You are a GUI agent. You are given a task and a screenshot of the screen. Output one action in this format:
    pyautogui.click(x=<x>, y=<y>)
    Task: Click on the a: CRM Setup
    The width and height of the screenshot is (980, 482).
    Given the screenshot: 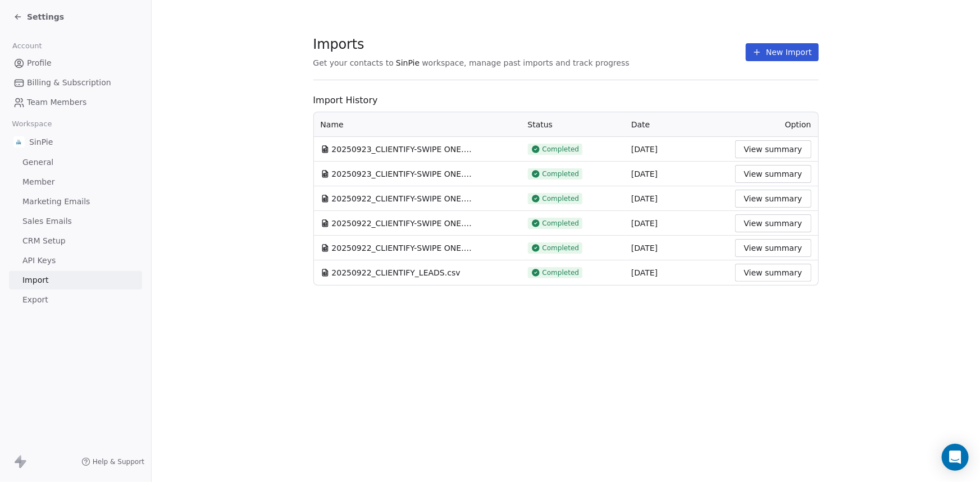 What is the action you would take?
    pyautogui.click(x=75, y=241)
    